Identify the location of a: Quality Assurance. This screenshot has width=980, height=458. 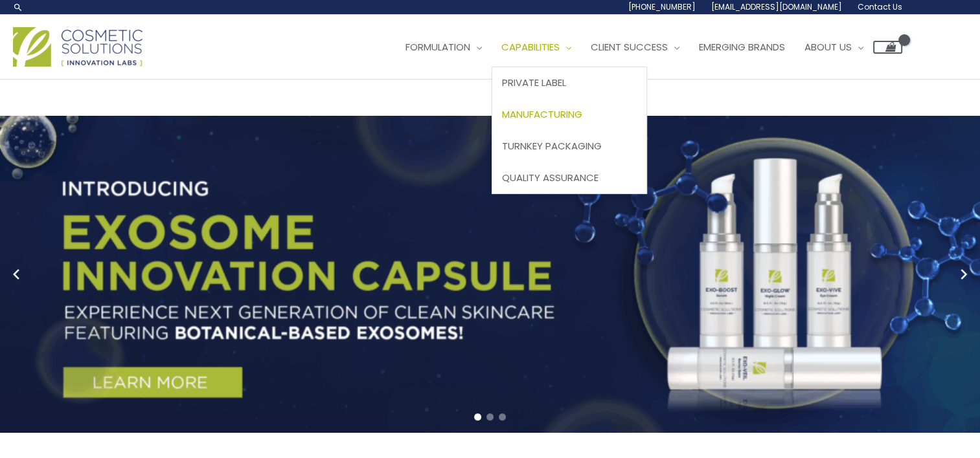
(570, 177).